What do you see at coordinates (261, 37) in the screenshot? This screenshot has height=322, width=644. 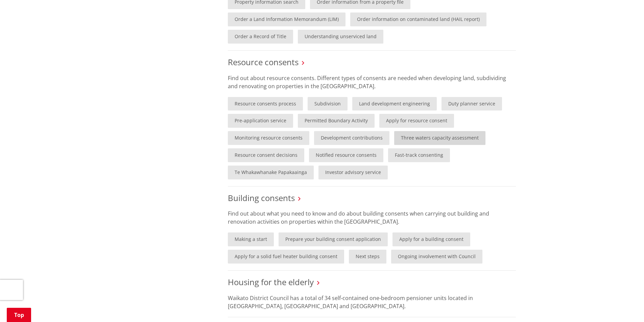 I see `a: Order a Record of Title` at bounding box center [261, 37].